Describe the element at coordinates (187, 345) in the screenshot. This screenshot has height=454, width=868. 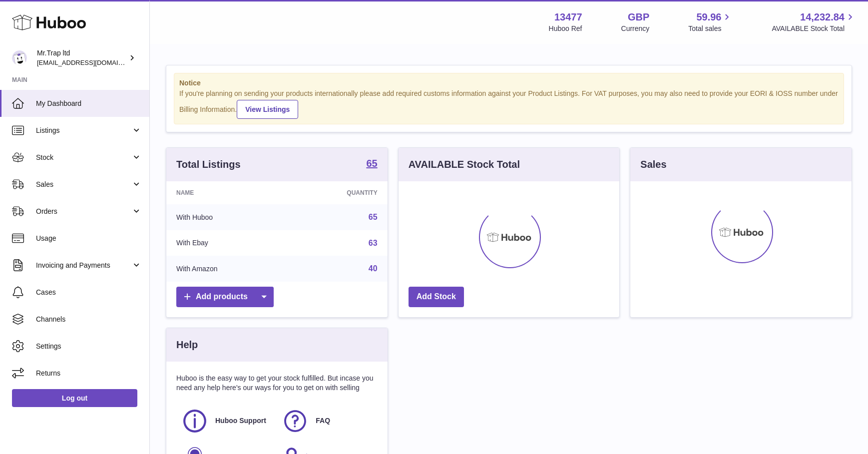
I see `h3: Help` at that location.